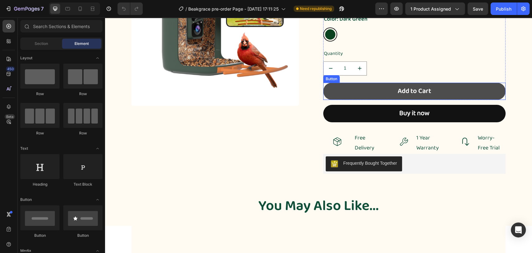  I want to click on button: Publish, so click(503, 9).